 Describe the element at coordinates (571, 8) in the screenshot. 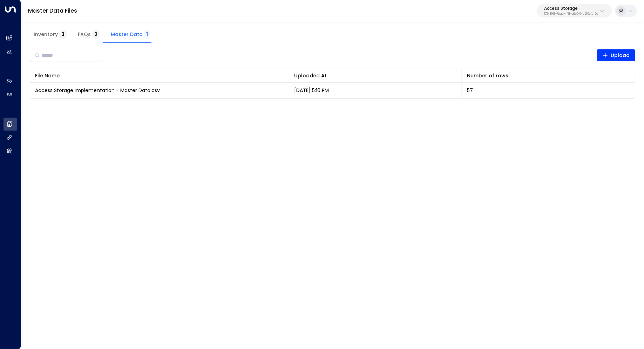

I see `p: Access Storage` at that location.